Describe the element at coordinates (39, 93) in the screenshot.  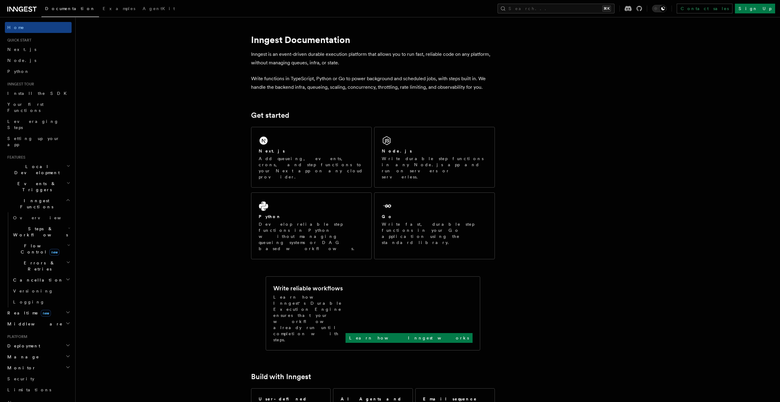
I see `span: Install the SDK` at that location.